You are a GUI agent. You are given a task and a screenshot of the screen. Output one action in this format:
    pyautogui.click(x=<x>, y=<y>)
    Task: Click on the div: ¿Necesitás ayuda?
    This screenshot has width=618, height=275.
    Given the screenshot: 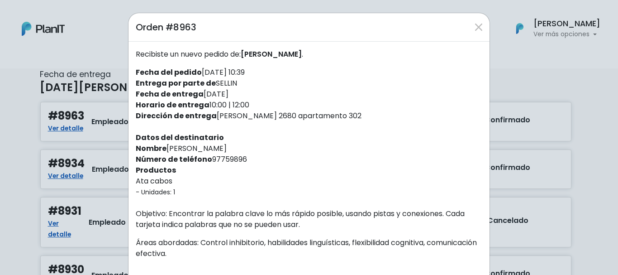 What is the action you would take?
    pyautogui.click(x=88, y=17)
    